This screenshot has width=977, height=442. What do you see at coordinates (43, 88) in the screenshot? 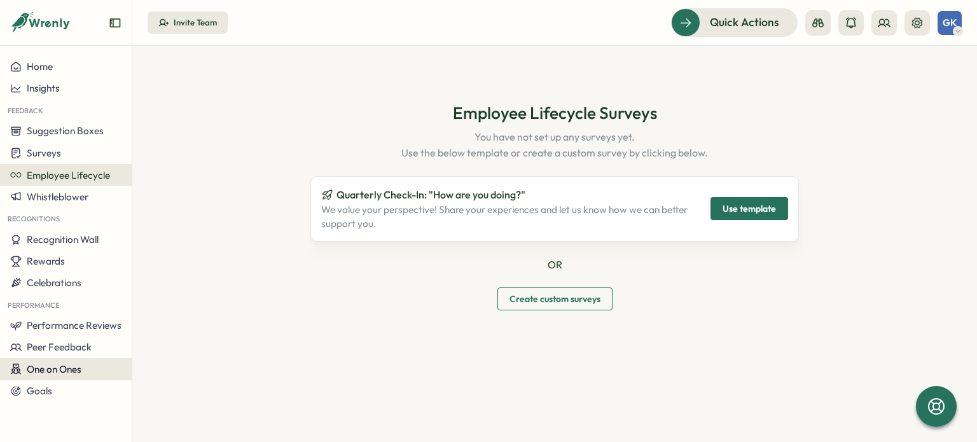
I see `span: Insights` at bounding box center [43, 88].